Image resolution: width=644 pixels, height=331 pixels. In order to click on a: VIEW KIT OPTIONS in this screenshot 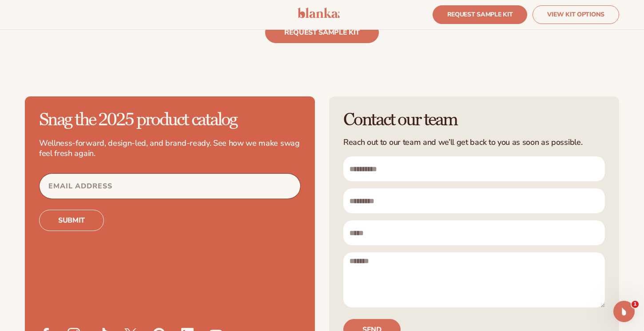, I will do `click(576, 15)`.